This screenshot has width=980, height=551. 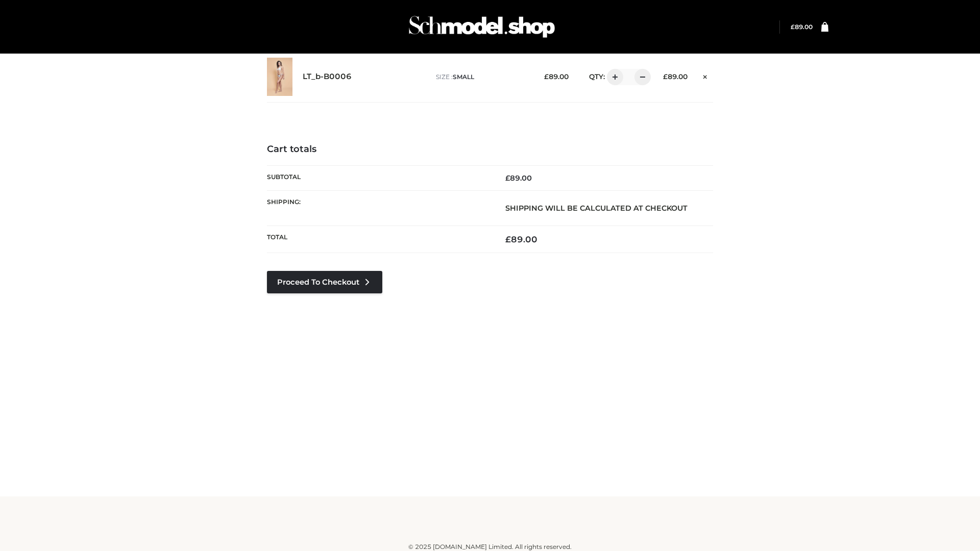 What do you see at coordinates (596, 208) in the screenshot?
I see `strong: Shipping will be calculated at checkout` at bounding box center [596, 208].